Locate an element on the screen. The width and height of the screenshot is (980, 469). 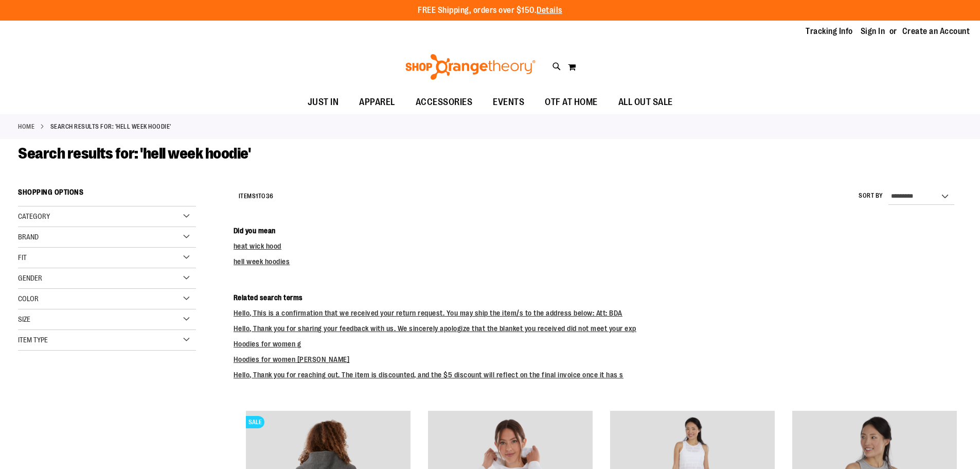
p: FREE Shipping, orders over $150. is located at coordinates (490, 10).